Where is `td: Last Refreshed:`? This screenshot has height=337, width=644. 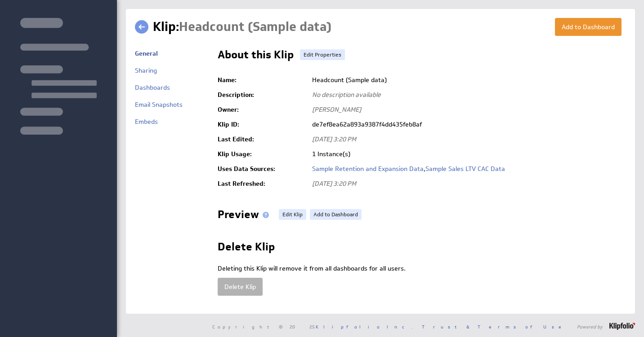 td: Last Refreshed: is located at coordinates (263, 184).